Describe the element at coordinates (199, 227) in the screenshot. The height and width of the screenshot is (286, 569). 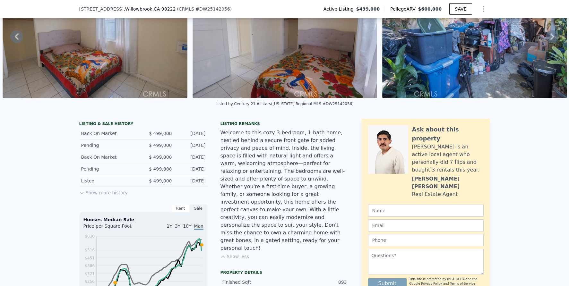
I see `span: Max` at that location.